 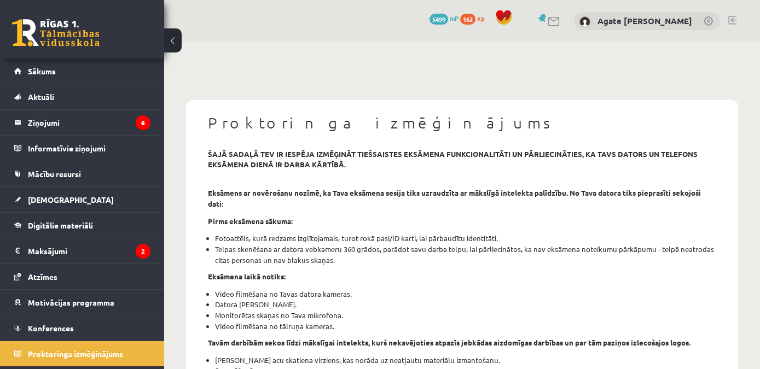 What do you see at coordinates (466, 327) in the screenshot?
I see `li: Video filmēšana no tālruņa kameras.` at bounding box center [466, 327].